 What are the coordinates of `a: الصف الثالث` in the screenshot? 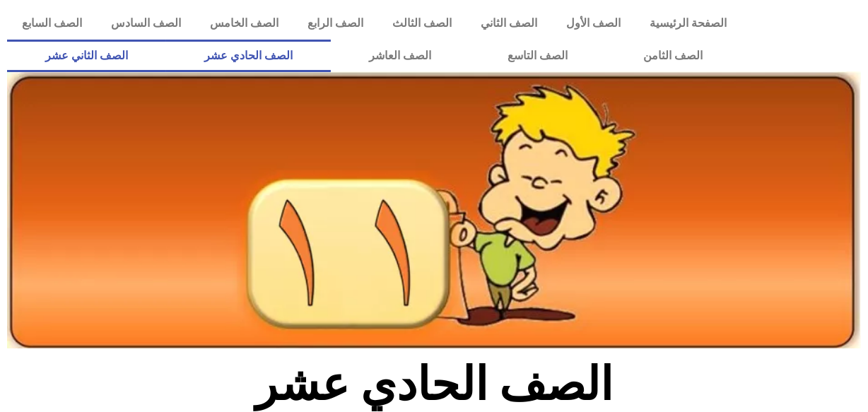 It's located at (421, 23).